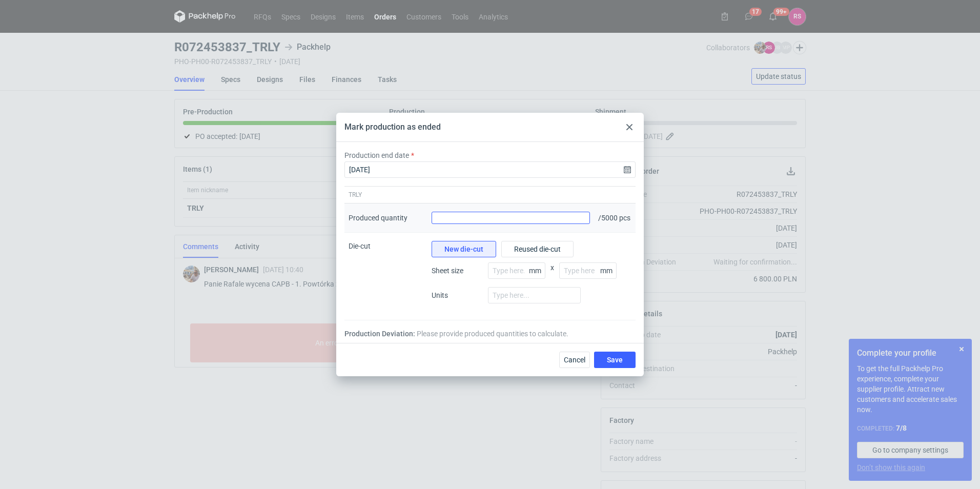  I want to click on span: Sheet size, so click(457, 271).